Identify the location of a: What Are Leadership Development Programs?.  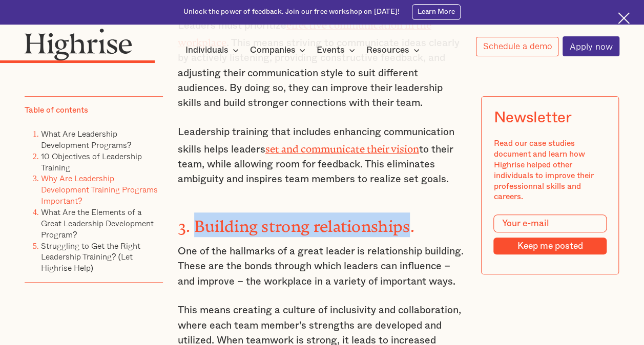
(86, 139).